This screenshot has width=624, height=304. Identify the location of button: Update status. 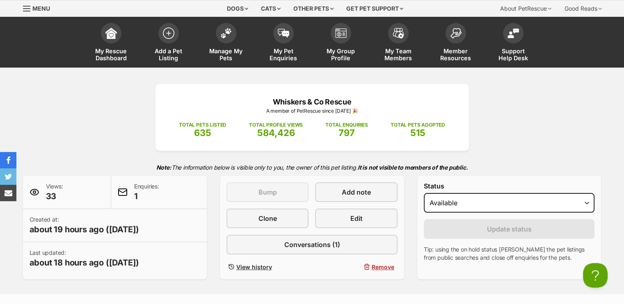
(509, 229).